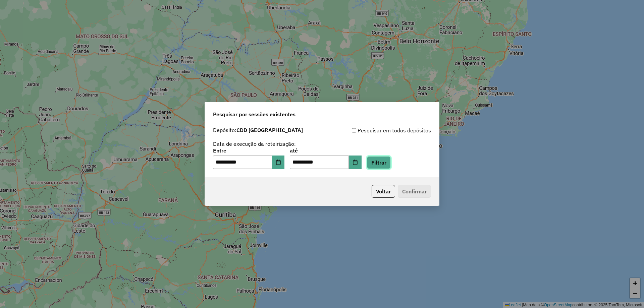 This screenshot has height=308, width=644. Describe the element at coordinates (258, 130) in the screenshot. I see `label: Depósito:` at that location.